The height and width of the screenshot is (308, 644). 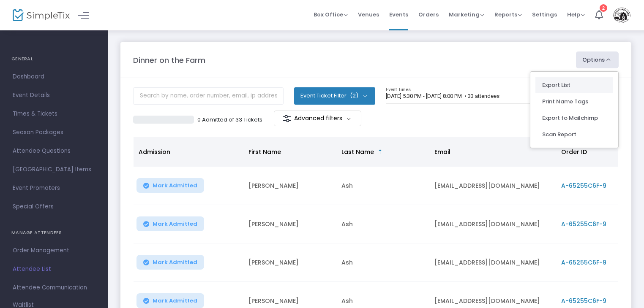 I want to click on li: Export List, so click(x=574, y=85).